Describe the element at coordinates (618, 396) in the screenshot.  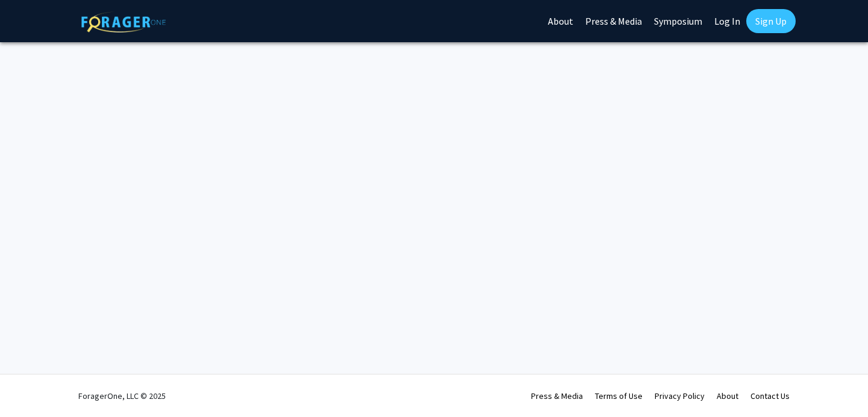
I see `a: Terms of Use` at that location.